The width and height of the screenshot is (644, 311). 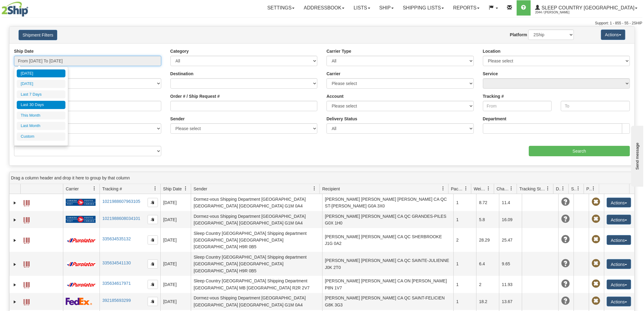 I want to click on a: 335634617971, so click(x=116, y=283).